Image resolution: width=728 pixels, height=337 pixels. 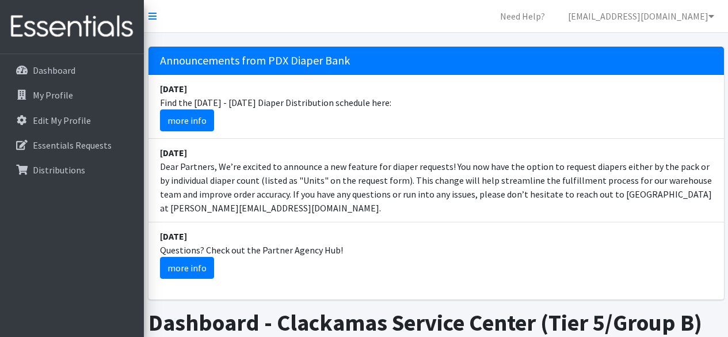 What do you see at coordinates (72, 70) in the screenshot?
I see `a: Dashboard` at bounding box center [72, 70].